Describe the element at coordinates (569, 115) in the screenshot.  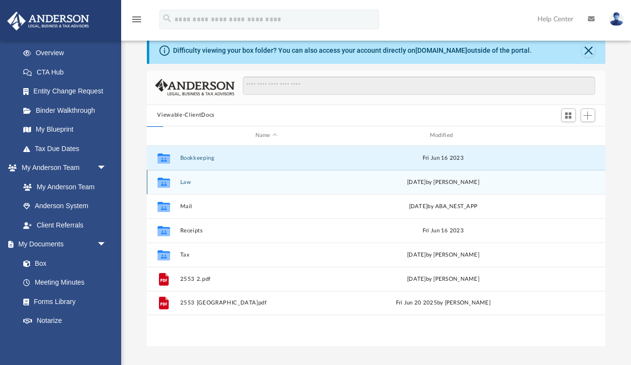
I see `button: Switch to Grid View` at that location.